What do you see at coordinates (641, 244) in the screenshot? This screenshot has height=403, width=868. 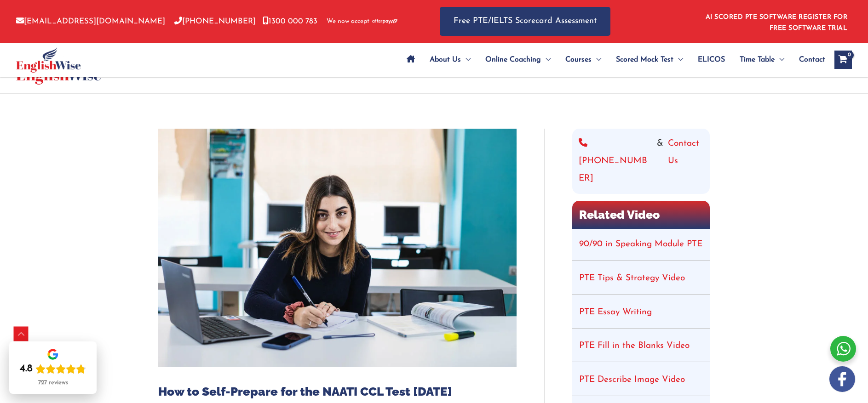 I see `a: 90/90 in Speaking Module PTE` at bounding box center [641, 244].